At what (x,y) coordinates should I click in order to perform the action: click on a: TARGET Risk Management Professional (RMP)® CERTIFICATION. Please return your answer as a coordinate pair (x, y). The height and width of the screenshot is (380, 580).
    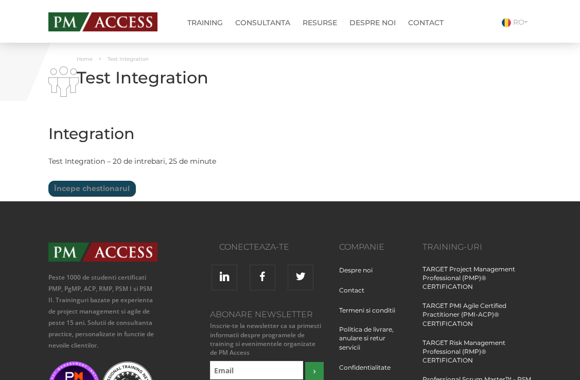
    Looking at the image, I should click on (477, 356).